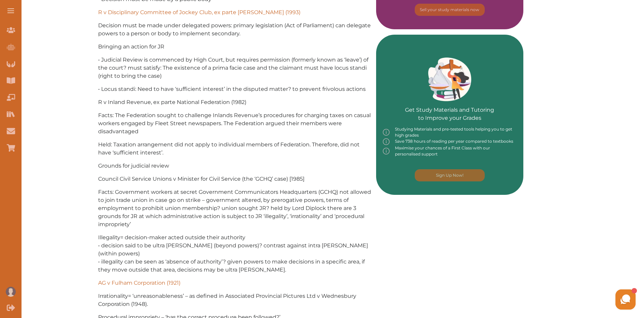 This screenshot has width=644, height=318. Describe the element at coordinates (450, 142) in the screenshot. I see `div: Save 738 hours of reading per year compared to textbooks` at that location.